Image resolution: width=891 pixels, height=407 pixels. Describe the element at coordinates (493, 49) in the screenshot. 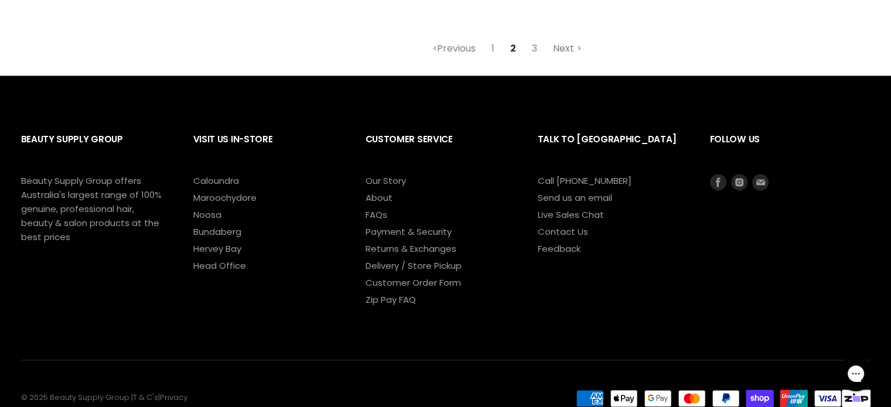

I see `a: 1` at that location.